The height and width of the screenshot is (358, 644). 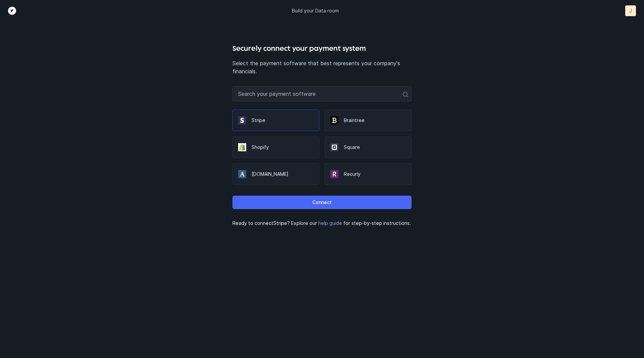 I want to click on h4: Securely connect your payment system, so click(x=322, y=48).